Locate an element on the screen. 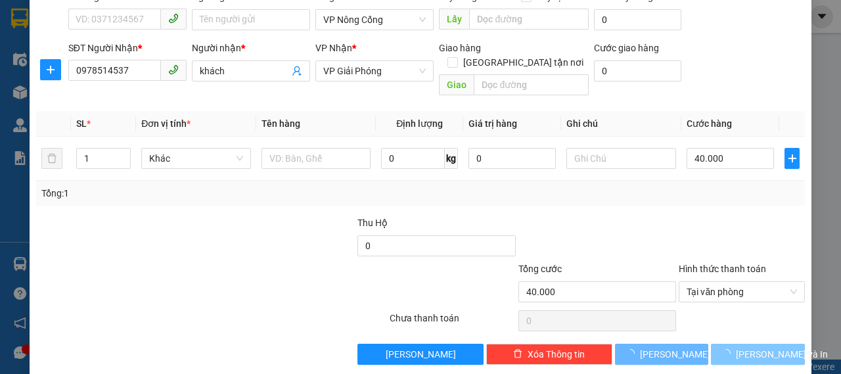  input: 0 is located at coordinates (512, 158).